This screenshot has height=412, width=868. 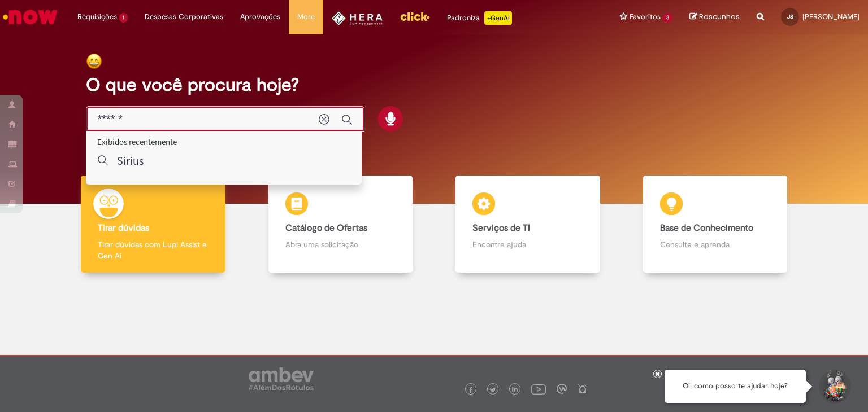 What do you see at coordinates (479, 18) in the screenshot?
I see `div: Padroniza` at bounding box center [479, 18].